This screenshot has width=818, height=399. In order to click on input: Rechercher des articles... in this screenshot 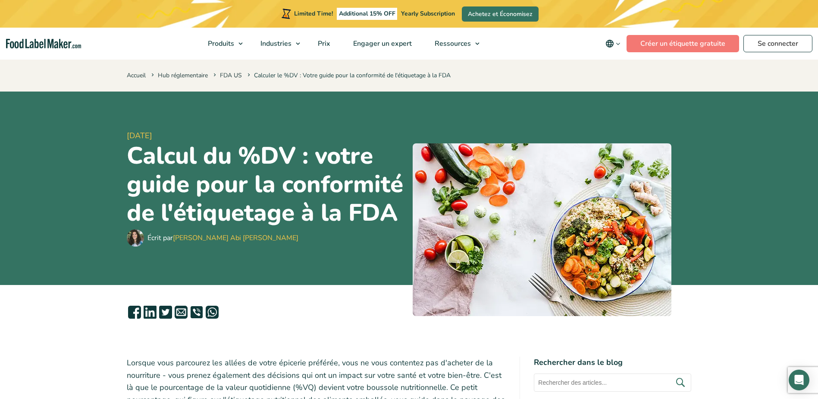, I will do `click(613, 382)`.